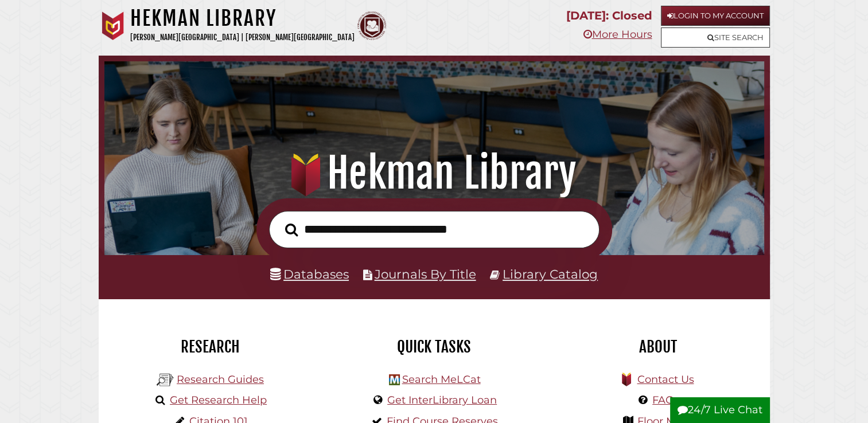 The image size is (868, 423). What do you see at coordinates (210, 347) in the screenshot?
I see `h2: Research` at bounding box center [210, 347].